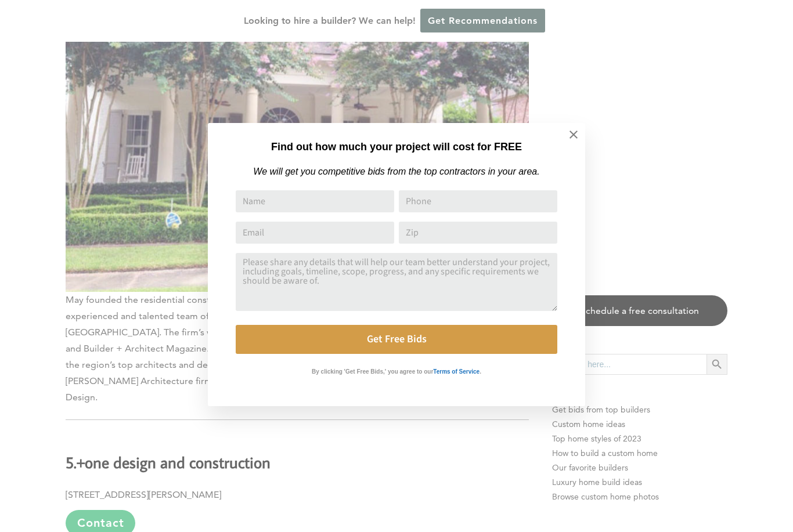 Image resolution: width=793 pixels, height=532 pixels. Describe the element at coordinates (372, 372) in the screenshot. I see `strong: By clicking 'Get Free Bids,' you agree to our` at that location.